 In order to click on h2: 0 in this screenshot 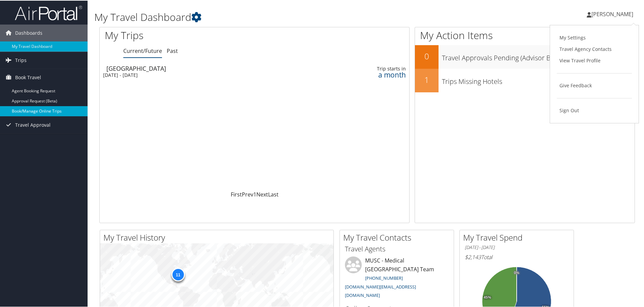, I will do `click(427, 55)`.